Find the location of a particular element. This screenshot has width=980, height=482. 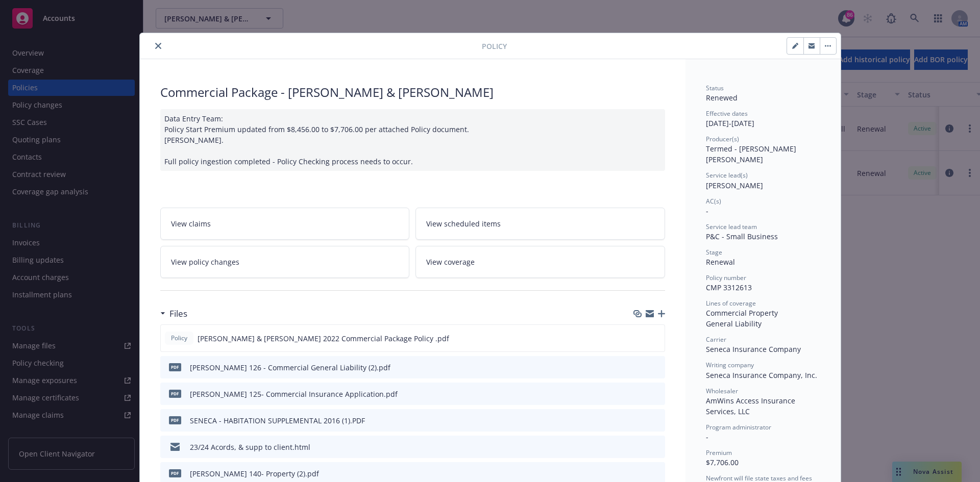

span: View coverage is located at coordinates (450, 261).